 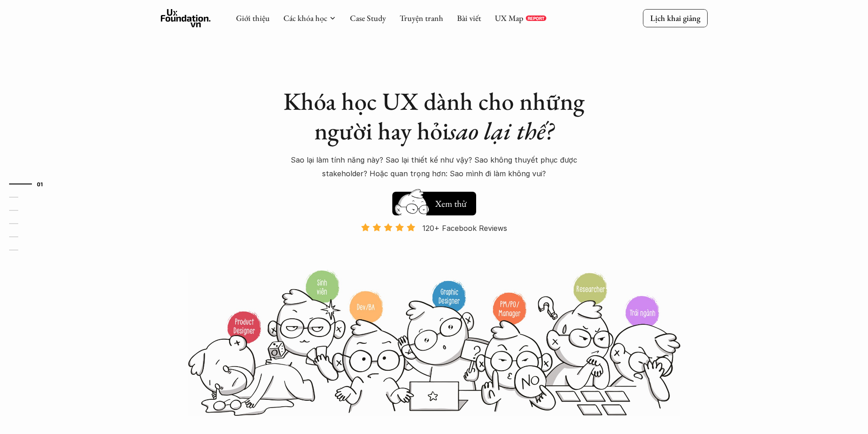 What do you see at coordinates (434, 167) in the screenshot?
I see `p: Sao lại làm tính năng này? Sao lại thiết kế như vậy? Sao không thuyết phục được stakeholder? Hoặc...` at bounding box center [434, 167].